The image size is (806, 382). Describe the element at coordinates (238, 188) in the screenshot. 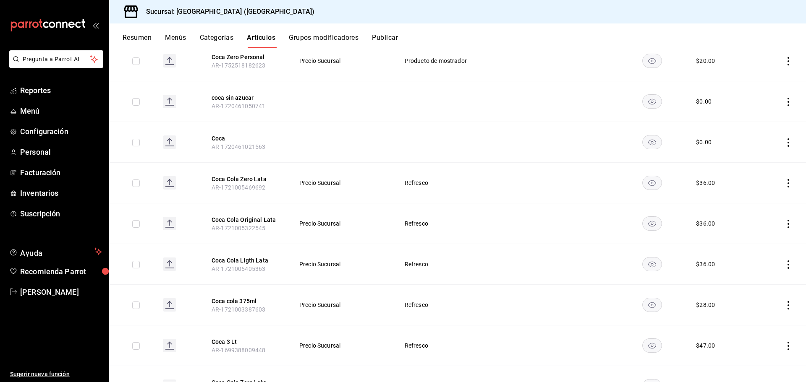

I see `span: AR-1721005469692` at that location.